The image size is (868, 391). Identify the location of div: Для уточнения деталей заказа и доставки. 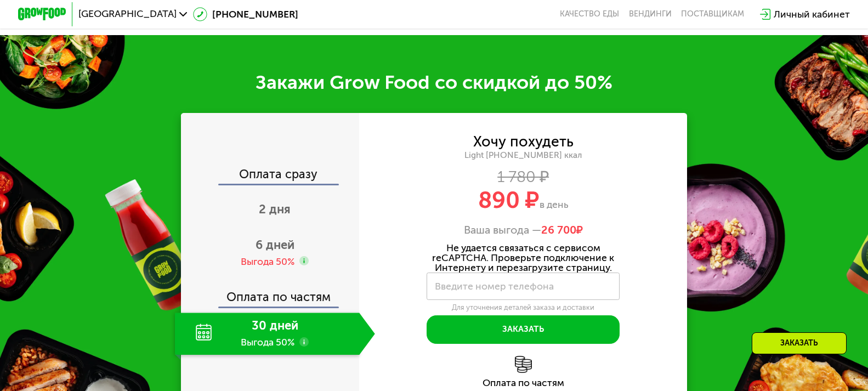
(523, 307).